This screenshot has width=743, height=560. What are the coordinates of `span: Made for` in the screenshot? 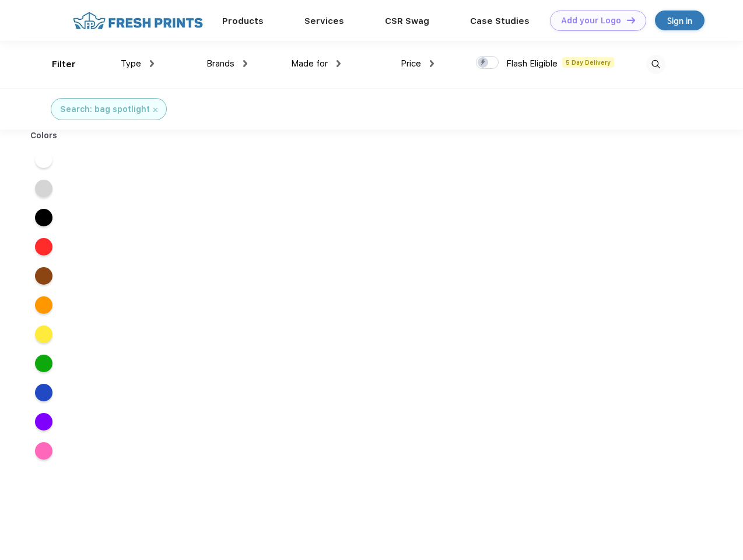 It's located at (309, 64).